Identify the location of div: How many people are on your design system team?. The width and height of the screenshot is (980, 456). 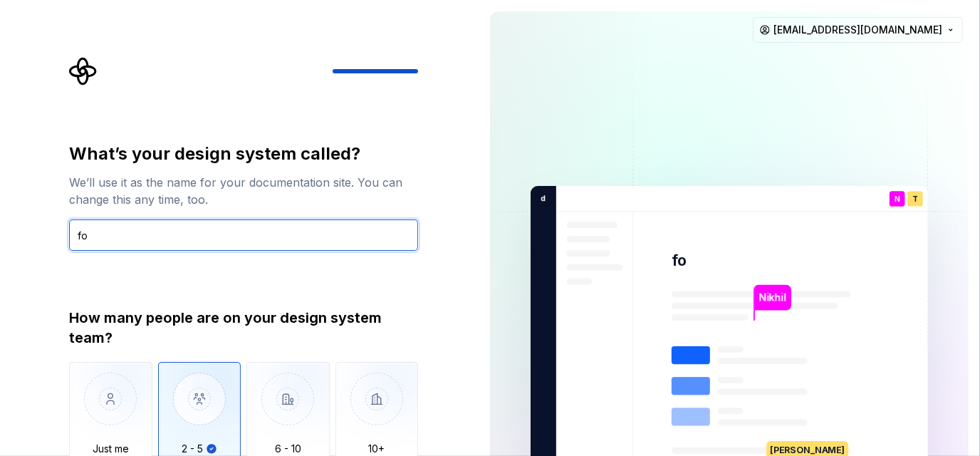
(243, 328).